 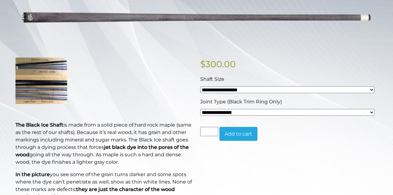 I want to click on button: Add to cart, so click(x=238, y=134).